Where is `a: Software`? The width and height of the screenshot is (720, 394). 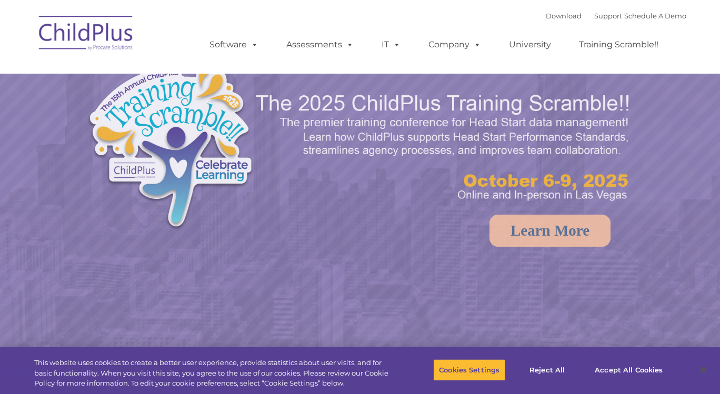
a: Software is located at coordinates (234, 45).